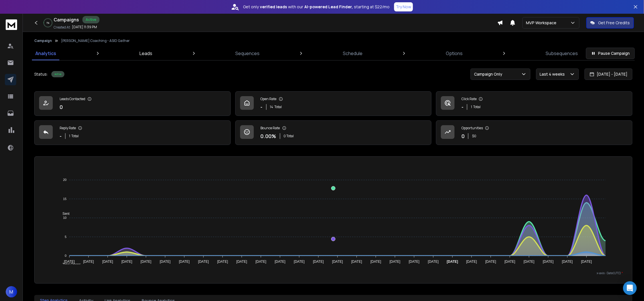  Describe the element at coordinates (334, 273) in the screenshot. I see `p: x-axis : Date(UTC)` at that location.